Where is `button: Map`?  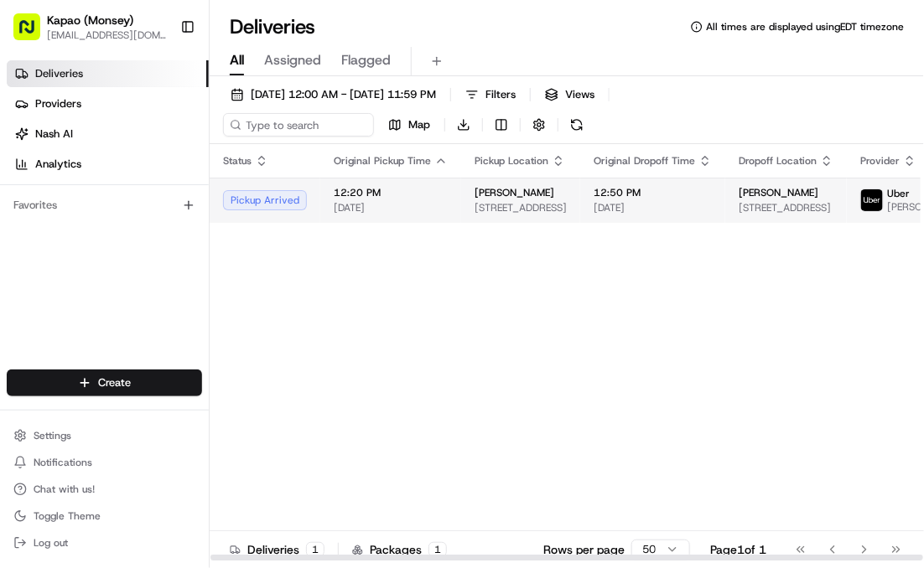 button: Map is located at coordinates (409, 125).